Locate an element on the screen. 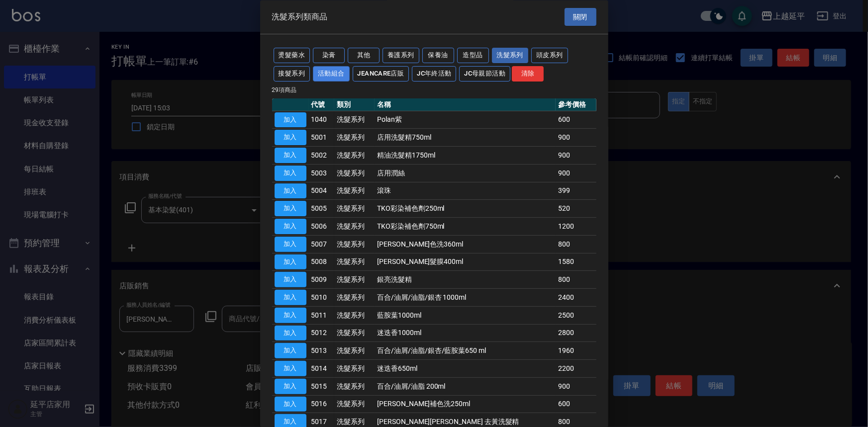 The width and height of the screenshot is (868, 427). button: JC母親節活動 is located at coordinates (485, 73).